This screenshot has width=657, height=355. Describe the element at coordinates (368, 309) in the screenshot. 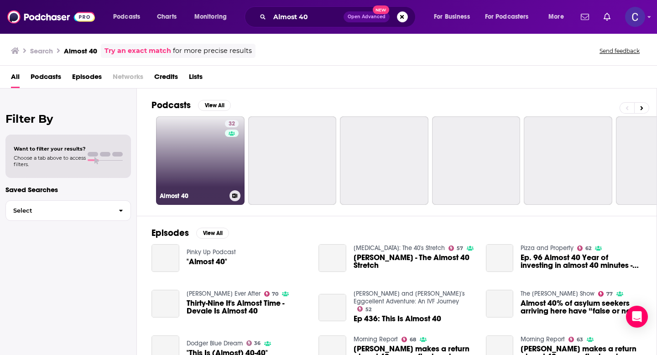

I see `span: 52` at that location.